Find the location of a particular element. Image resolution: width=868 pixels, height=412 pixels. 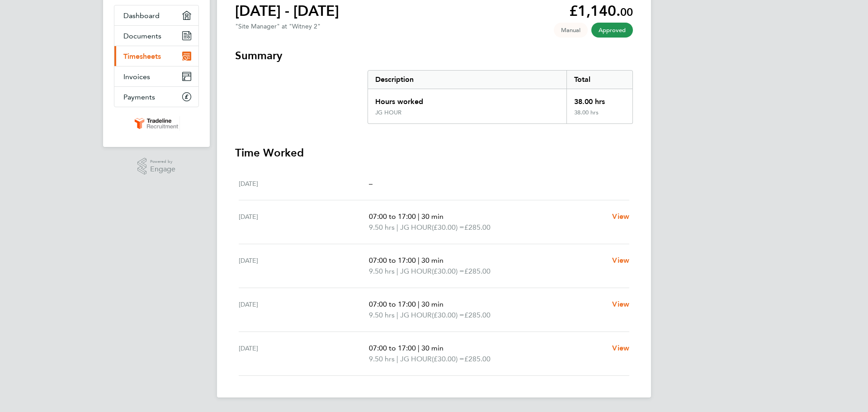

a: Invoices is located at coordinates (157, 76).